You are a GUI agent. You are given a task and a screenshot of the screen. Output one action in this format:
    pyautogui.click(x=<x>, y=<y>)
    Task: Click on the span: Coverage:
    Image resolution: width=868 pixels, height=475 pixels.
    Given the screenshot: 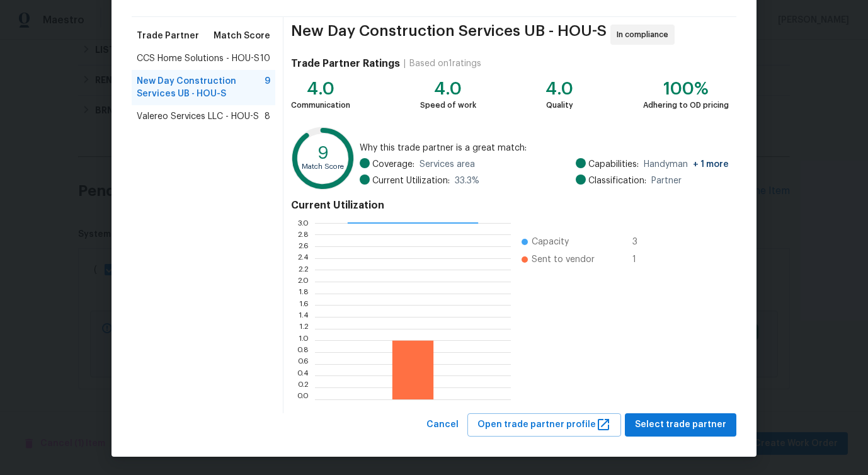 What is the action you would take?
    pyautogui.click(x=393, y=164)
    